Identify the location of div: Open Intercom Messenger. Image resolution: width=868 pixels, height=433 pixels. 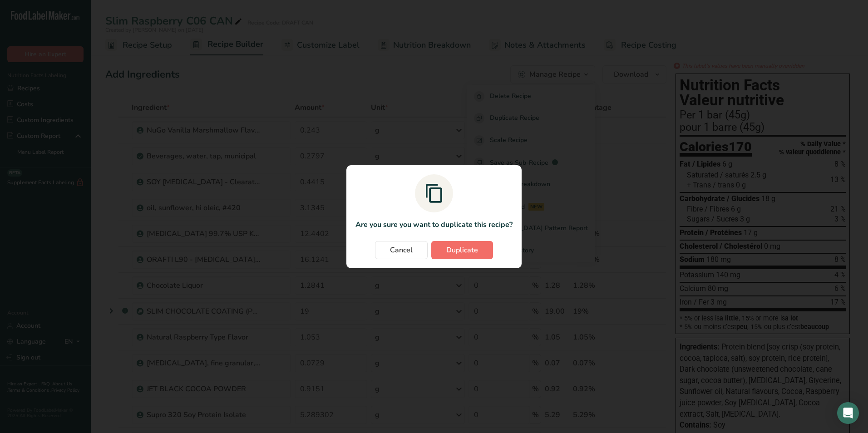
(848, 413).